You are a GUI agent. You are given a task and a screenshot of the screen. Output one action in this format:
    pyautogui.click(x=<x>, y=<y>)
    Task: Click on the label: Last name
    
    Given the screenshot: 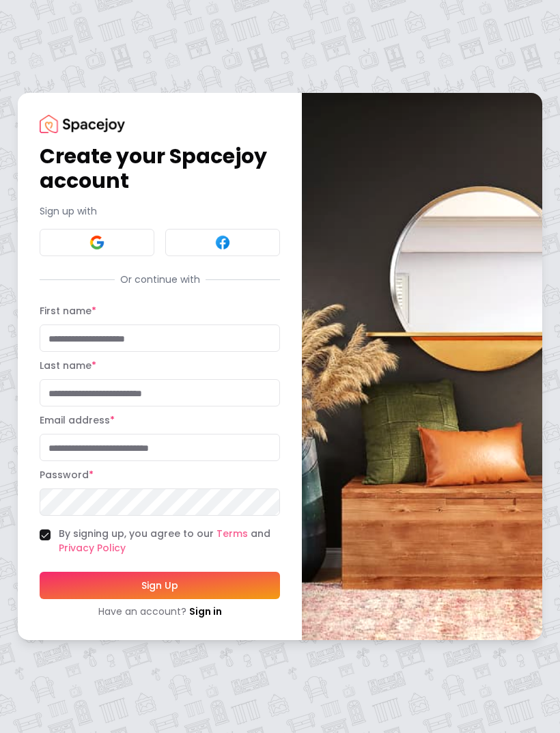 What is the action you would take?
    pyautogui.click(x=68, y=366)
    